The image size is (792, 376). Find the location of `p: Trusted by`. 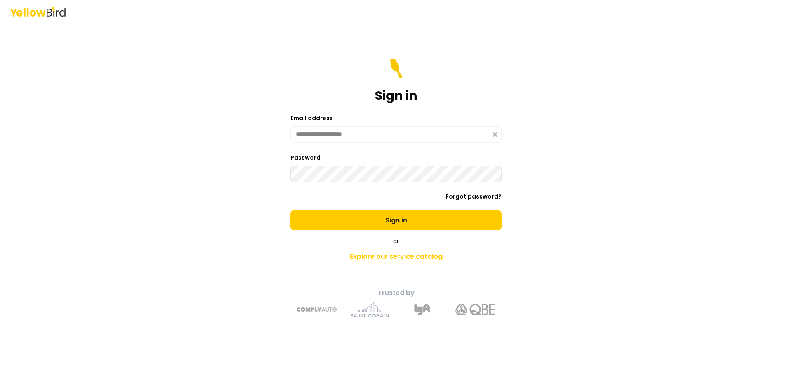

p: Trusted by is located at coordinates (396, 293).